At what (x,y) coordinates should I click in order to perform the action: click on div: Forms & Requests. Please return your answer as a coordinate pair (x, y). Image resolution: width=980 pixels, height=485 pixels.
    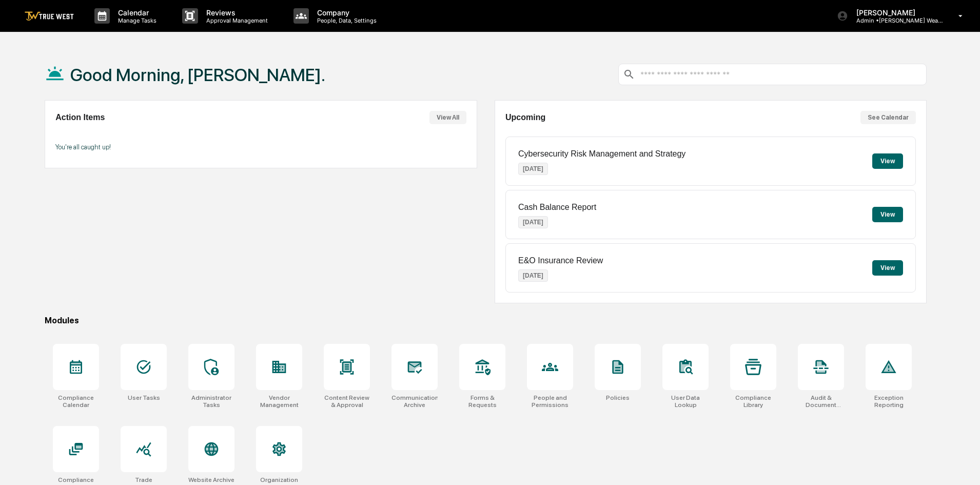
    Looking at the image, I should click on (483, 401).